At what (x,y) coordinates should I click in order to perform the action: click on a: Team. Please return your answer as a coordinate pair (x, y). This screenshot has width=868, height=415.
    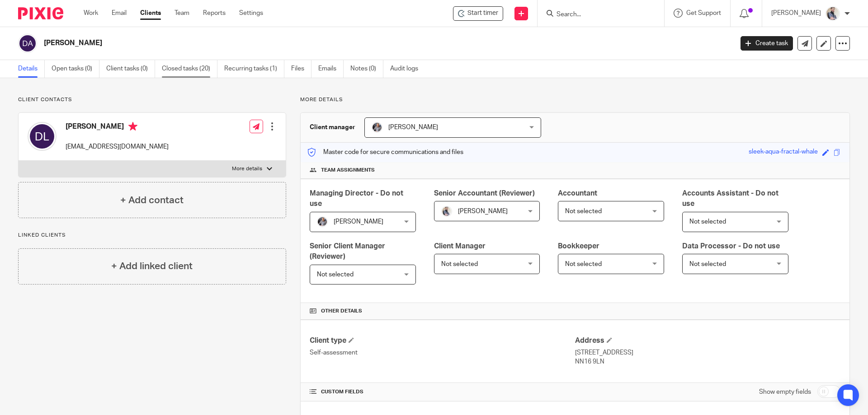
    Looking at the image, I should click on (182, 13).